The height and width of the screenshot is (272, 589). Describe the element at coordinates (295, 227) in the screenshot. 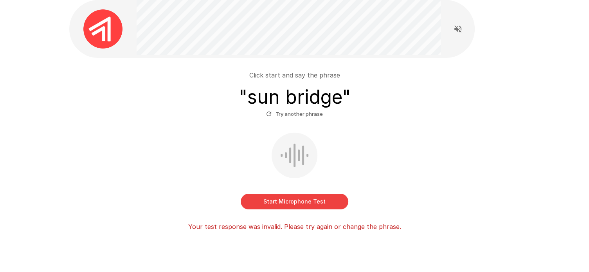

I see `p: Your test response was invalid. Please try again or change the phrase.` at that location.